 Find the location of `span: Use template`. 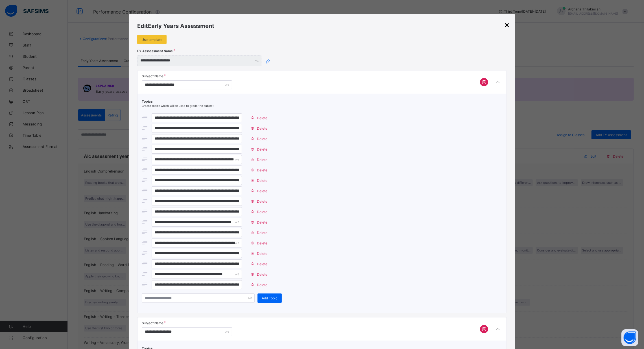

span: Use template is located at coordinates (152, 39).